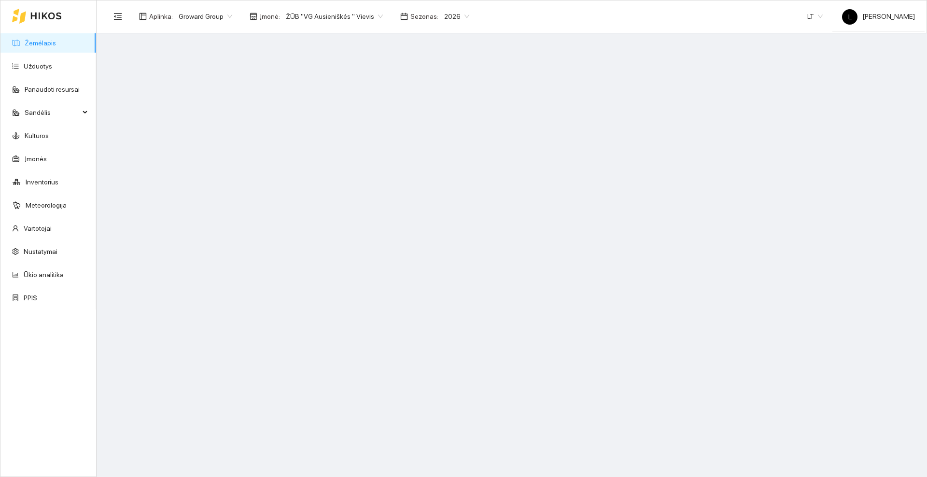 The width and height of the screenshot is (927, 477). What do you see at coordinates (424, 16) in the screenshot?
I see `span: Sezonas :` at bounding box center [424, 16].